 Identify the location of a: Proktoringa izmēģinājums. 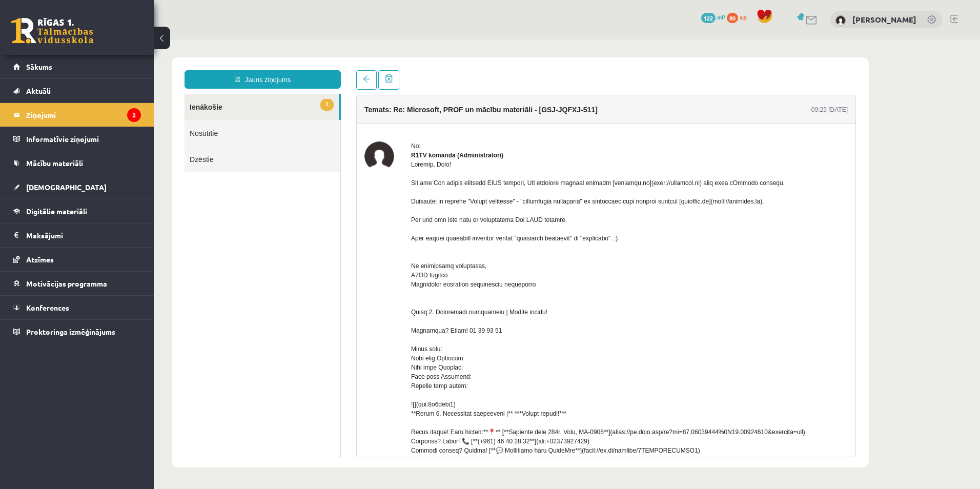
(77, 332).